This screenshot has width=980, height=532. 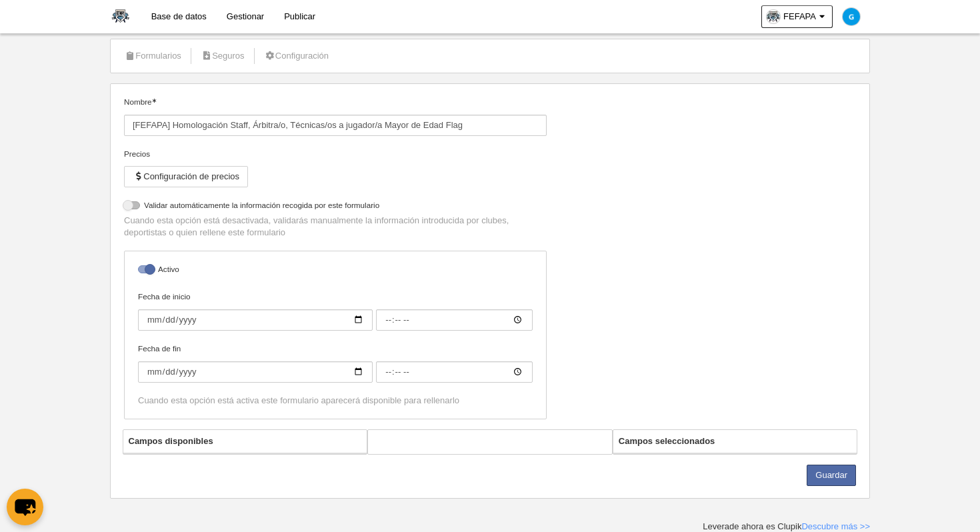 I want to click on th: Campos disponibles, so click(x=245, y=441).